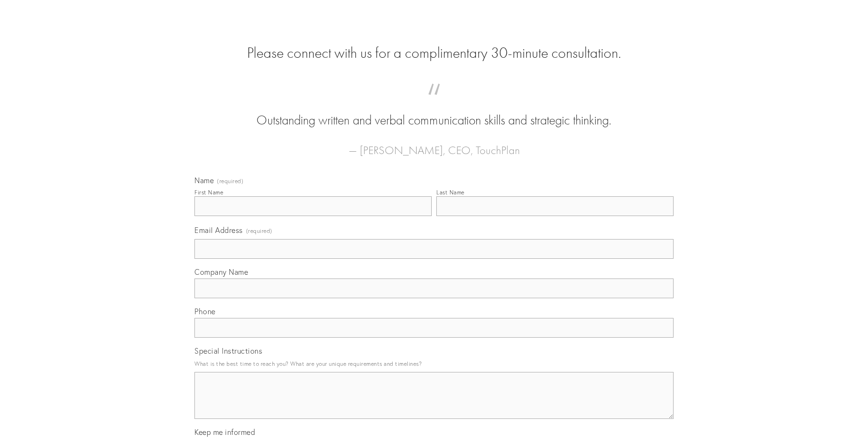 The image size is (868, 441). Describe the element at coordinates (204, 180) in the screenshot. I see `span: Name` at that location.